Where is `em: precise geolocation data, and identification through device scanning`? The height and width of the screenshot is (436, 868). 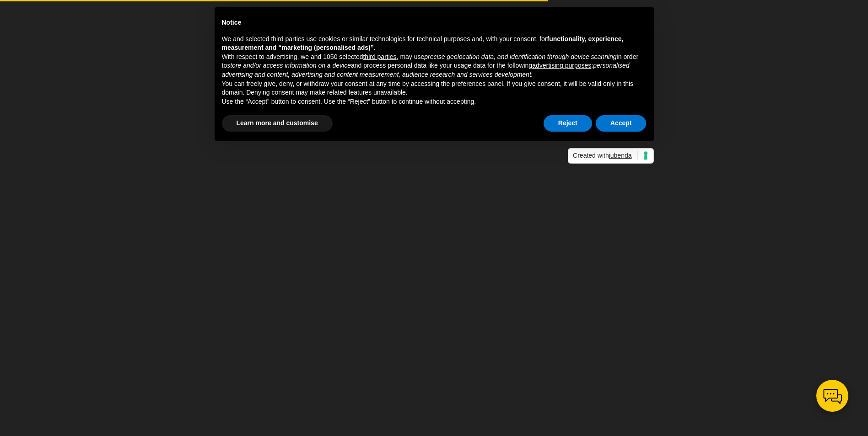
em: precise geolocation data, and identification through device scanning is located at coordinates (520, 56).